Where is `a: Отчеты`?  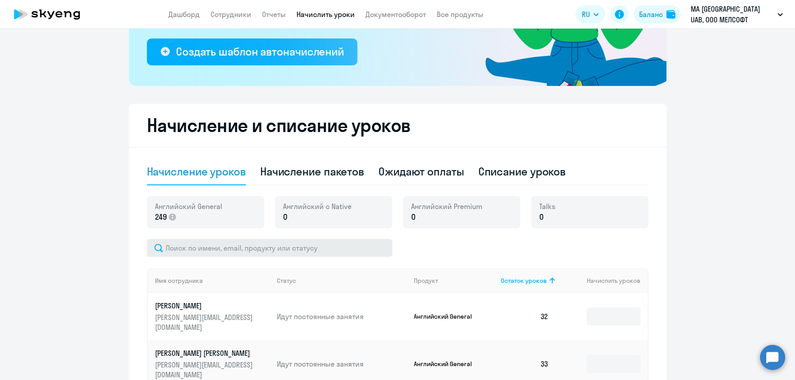 a: Отчеты is located at coordinates (273, 14).